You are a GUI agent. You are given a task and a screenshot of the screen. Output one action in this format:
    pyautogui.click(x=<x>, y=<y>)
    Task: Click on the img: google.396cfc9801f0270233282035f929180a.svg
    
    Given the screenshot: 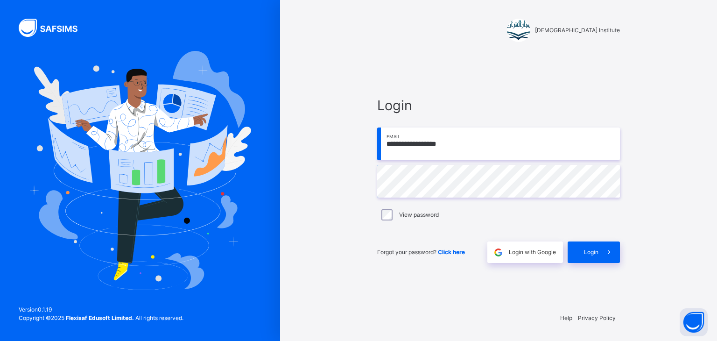 What is the action you would take?
    pyautogui.click(x=498, y=252)
    